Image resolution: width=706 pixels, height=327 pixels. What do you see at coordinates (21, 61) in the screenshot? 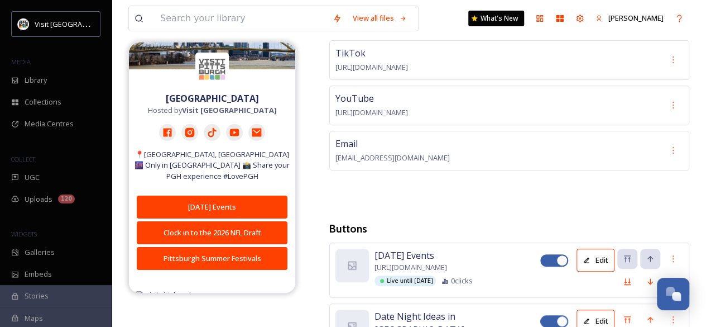
I see `span: MEDIA` at bounding box center [21, 61].